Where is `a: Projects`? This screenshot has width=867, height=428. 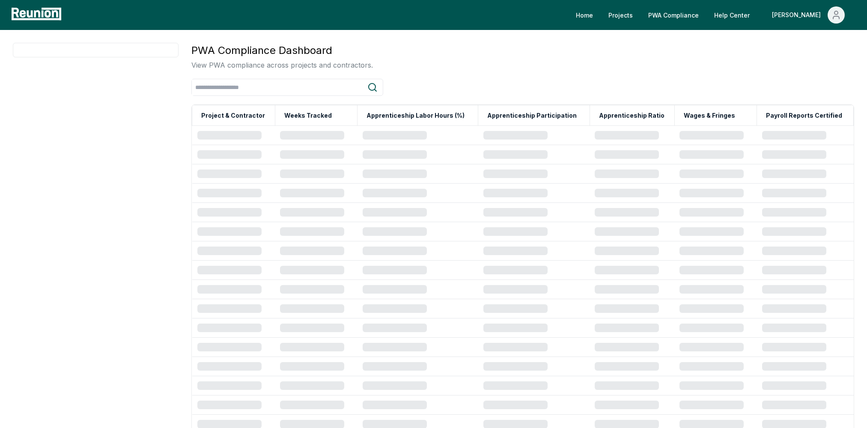 a: Projects is located at coordinates (620, 15).